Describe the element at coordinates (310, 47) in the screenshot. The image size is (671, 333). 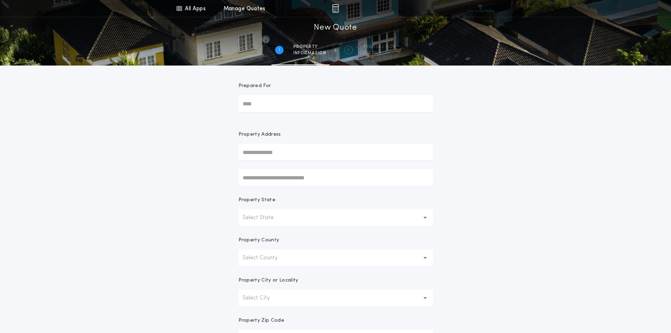
I see `span: Property` at that location.